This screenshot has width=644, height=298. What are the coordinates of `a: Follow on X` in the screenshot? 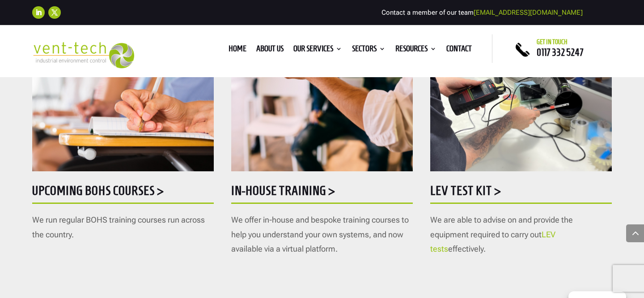 It's located at (54, 13).